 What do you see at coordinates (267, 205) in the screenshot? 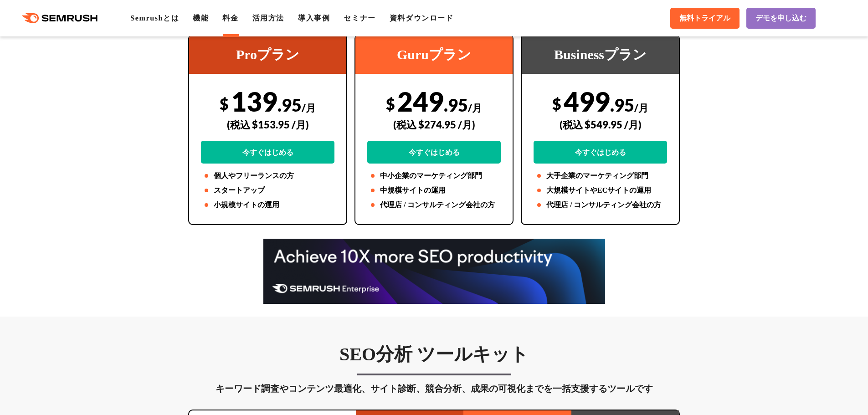
I see `li: 小規模サイトの運用` at bounding box center [267, 205].